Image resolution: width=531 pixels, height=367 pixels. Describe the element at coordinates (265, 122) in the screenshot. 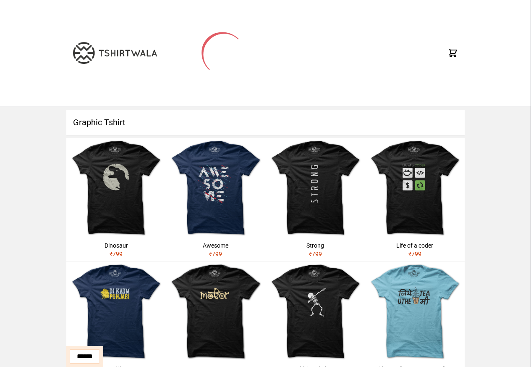

I see `h1: Graphic Tshirt` at that location.